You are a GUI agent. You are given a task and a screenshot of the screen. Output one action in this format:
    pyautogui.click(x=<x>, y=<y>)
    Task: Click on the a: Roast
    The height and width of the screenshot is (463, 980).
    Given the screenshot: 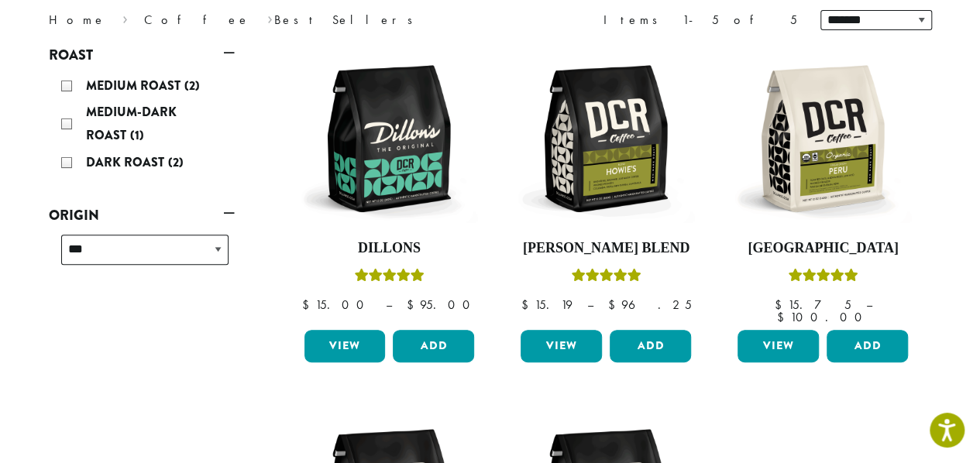 What is the action you would take?
    pyautogui.click(x=142, y=55)
    